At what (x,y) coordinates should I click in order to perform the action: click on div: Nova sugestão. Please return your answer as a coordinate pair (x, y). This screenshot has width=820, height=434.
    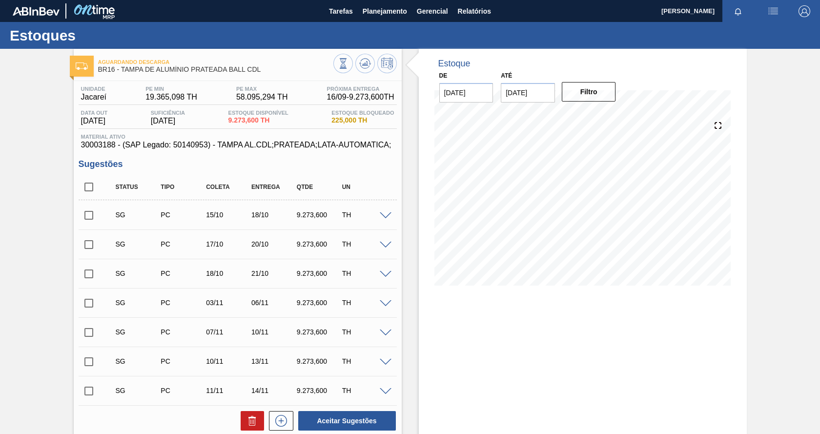
    Looking at the image, I should click on (279, 421).